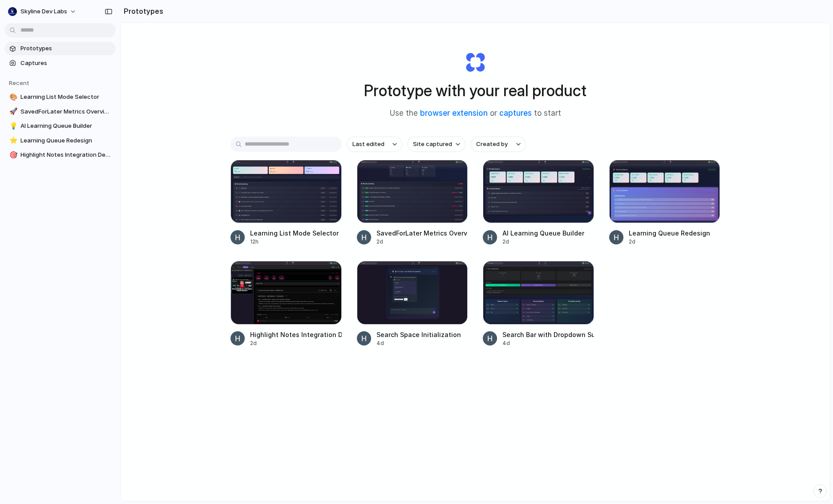  Describe the element at coordinates (433, 144) in the screenshot. I see `span: Site captured` at that location.